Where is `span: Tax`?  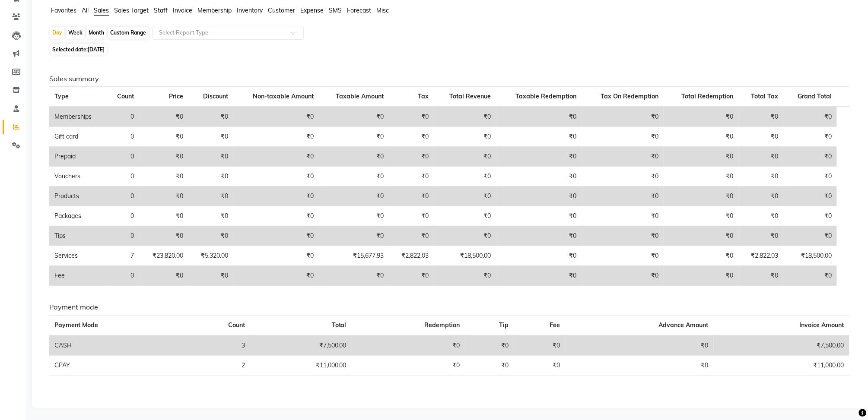 span: Tax is located at coordinates (423, 96).